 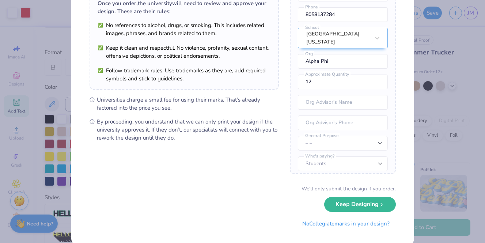 What do you see at coordinates (188, 104) in the screenshot?
I see `span: Universities charge a small fee for using their marks. That’s already factored into the price you...` at bounding box center [188, 104].